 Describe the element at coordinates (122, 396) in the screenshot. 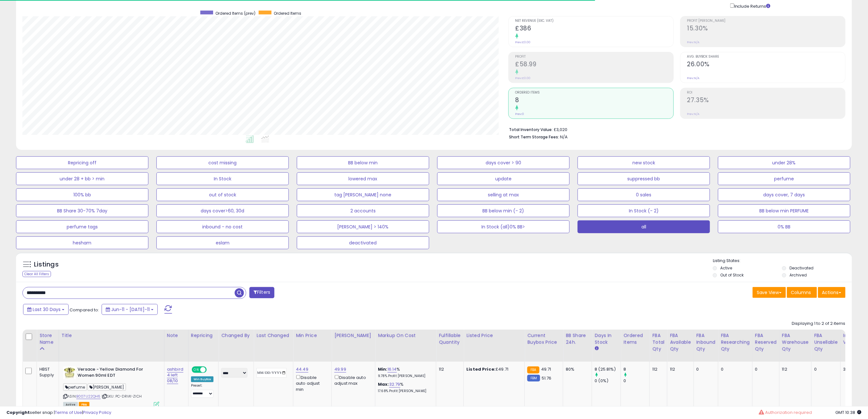

I see `span: | SKU: PC-DRVK-ZICH` at that location.